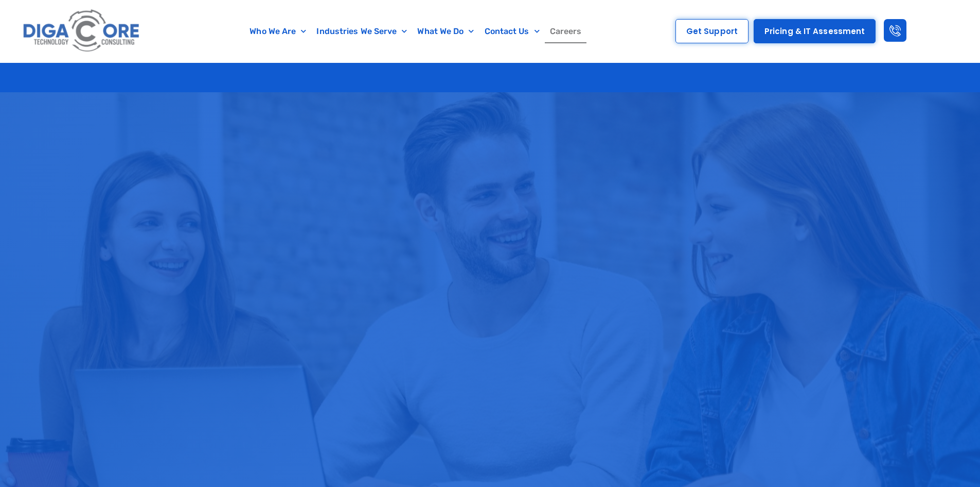  What do you see at coordinates (277, 31) in the screenshot?
I see `a: Who We Are` at bounding box center [277, 31].